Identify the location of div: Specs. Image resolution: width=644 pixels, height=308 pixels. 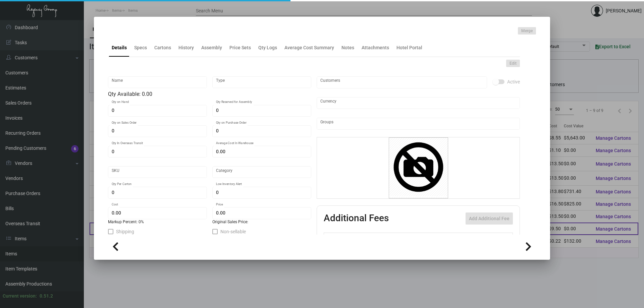
(141, 48).